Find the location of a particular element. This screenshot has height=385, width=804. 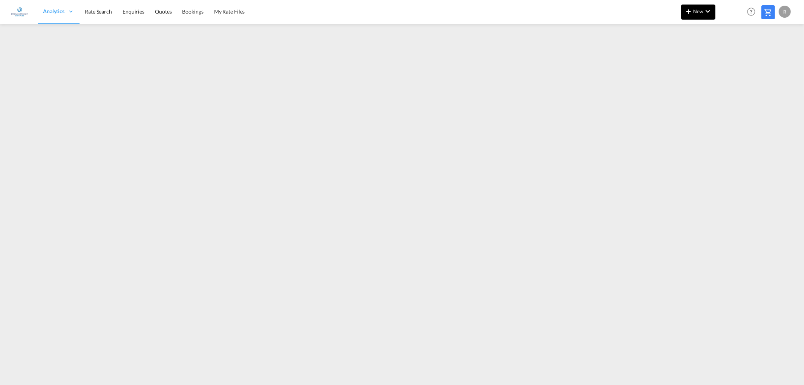

span: Analytics is located at coordinates (53, 11).